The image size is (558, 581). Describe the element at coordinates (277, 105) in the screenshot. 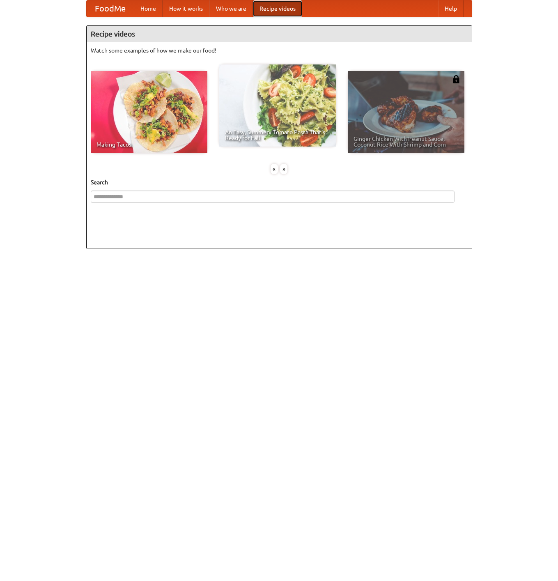

I see `a: An Easy, Summery Tomato Pasta That's Ready for Fall` at that location.